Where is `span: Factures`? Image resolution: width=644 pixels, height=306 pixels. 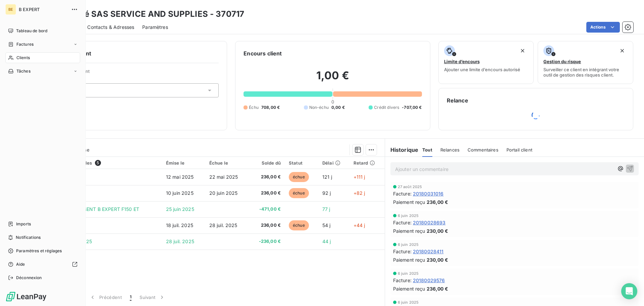
span: Factures is located at coordinates (25, 44).